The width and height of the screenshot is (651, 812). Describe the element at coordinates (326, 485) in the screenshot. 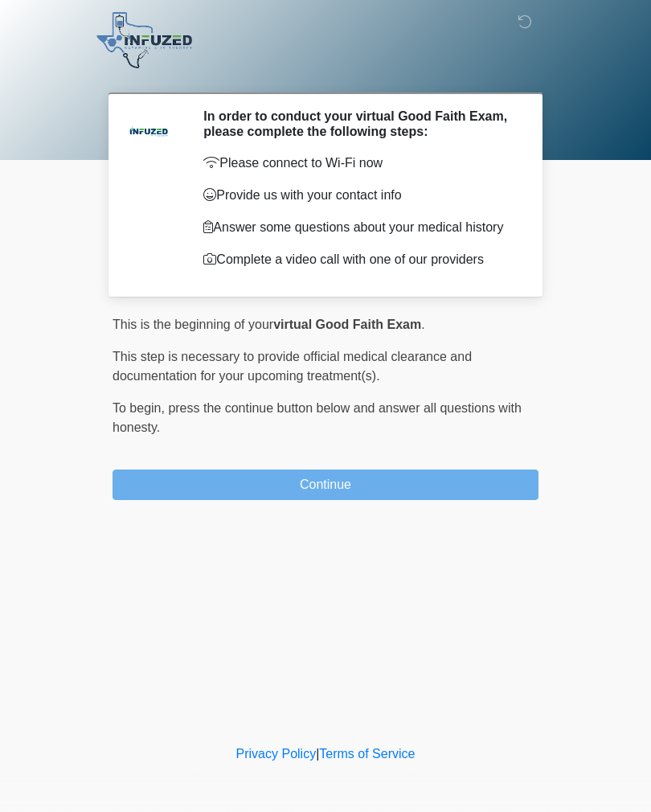

I see `button: Continue` at that location.